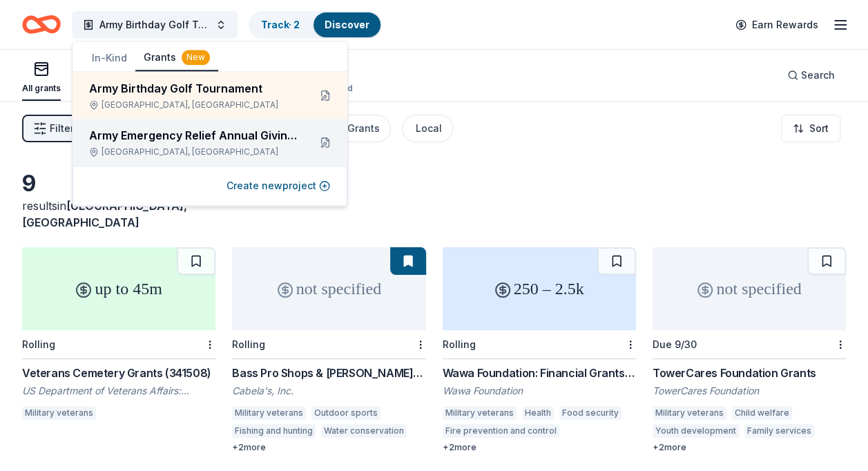 The width and height of the screenshot is (868, 471). I want to click on a: Home, so click(42, 24).